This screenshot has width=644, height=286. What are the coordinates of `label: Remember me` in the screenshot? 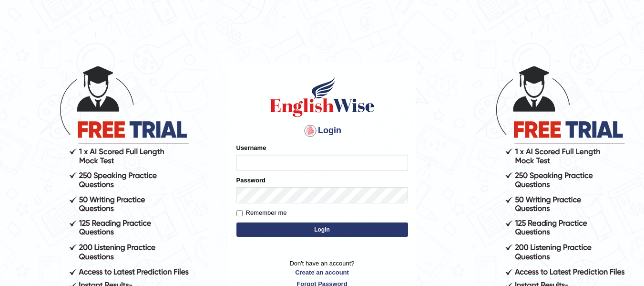 It's located at (262, 213).